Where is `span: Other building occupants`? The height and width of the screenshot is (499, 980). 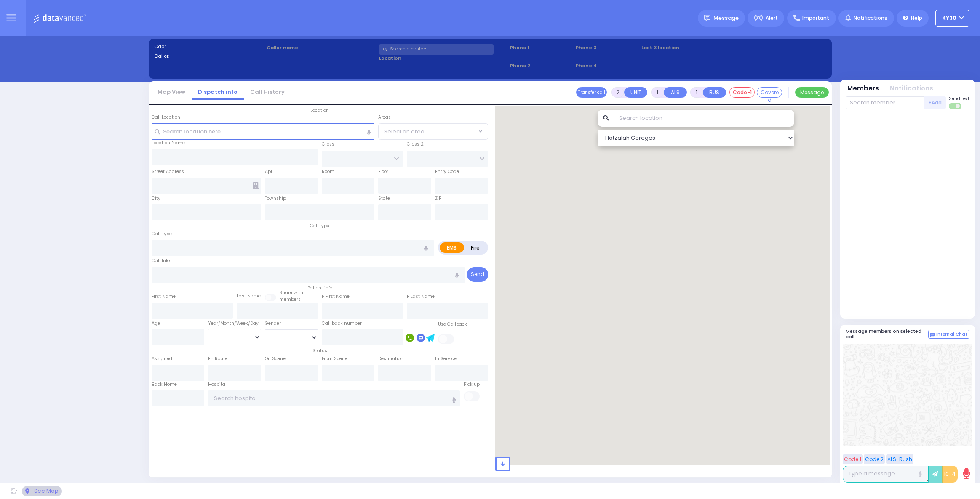
span: Other building occupants is located at coordinates (255, 186).